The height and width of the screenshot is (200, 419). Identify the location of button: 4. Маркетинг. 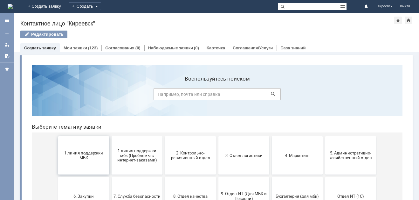
(271, 95).